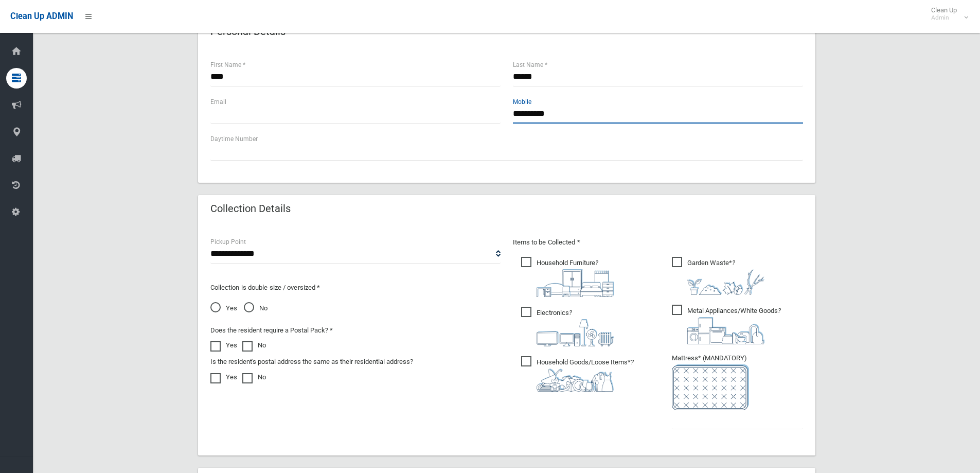  Describe the element at coordinates (737, 382) in the screenshot. I see `span: Mattress* (MANDATORY)` at that location.